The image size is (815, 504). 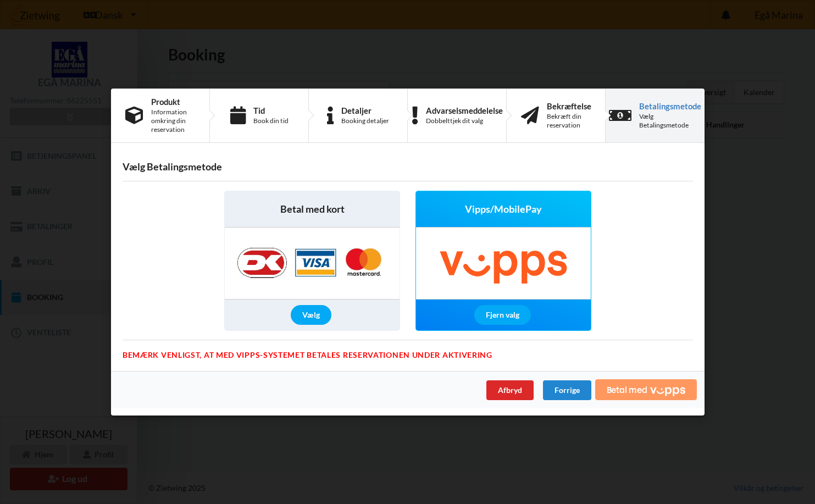 What do you see at coordinates (174, 121) in the screenshot?
I see `div: Information omkring din reservation` at bounding box center [174, 121].